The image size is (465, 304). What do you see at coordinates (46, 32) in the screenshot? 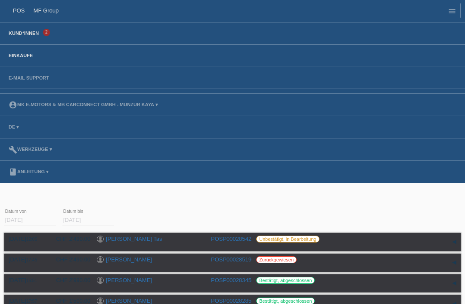
I see `span: 2` at bounding box center [46, 32].